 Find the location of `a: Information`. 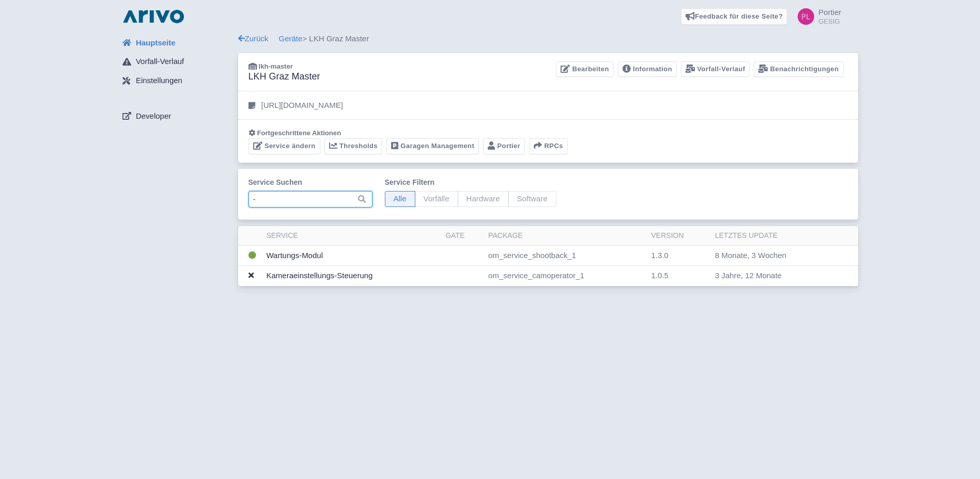

a: Information is located at coordinates (647, 69).